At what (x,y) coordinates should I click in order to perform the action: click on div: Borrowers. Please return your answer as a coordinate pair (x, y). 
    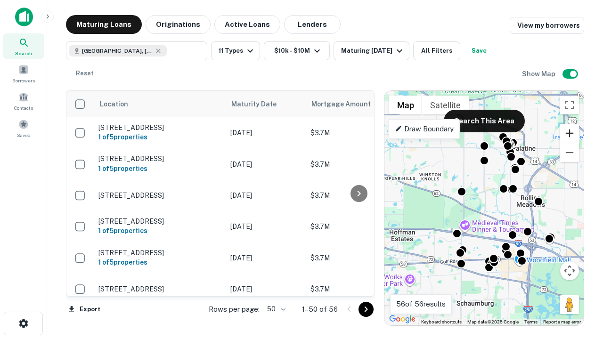
    Looking at the image, I should click on (24, 74).